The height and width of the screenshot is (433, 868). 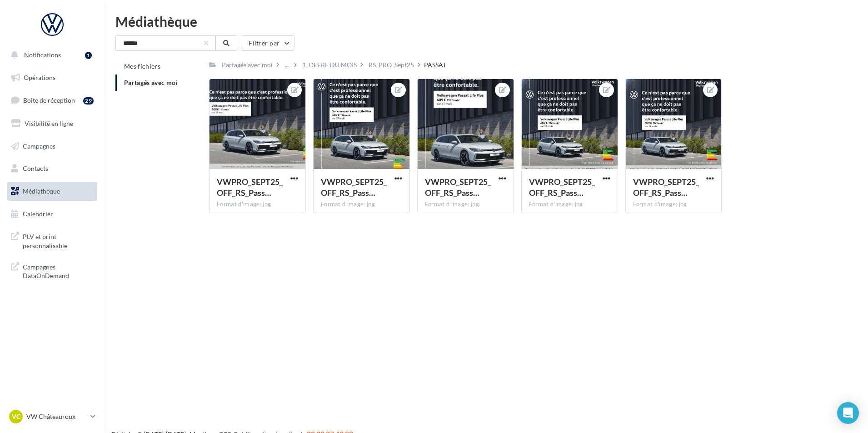 I want to click on div: RS_PRO_Sept25, so click(x=391, y=65).